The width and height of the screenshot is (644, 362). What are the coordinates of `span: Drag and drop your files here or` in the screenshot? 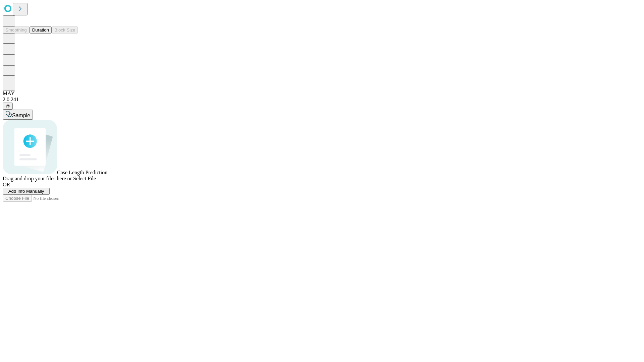 It's located at (37, 178).